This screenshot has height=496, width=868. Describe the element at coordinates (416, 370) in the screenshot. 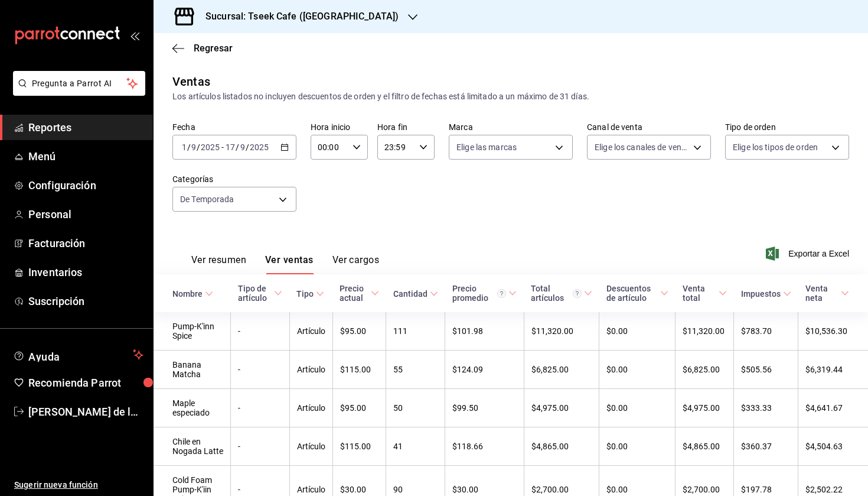

I see `td: 55` at that location.